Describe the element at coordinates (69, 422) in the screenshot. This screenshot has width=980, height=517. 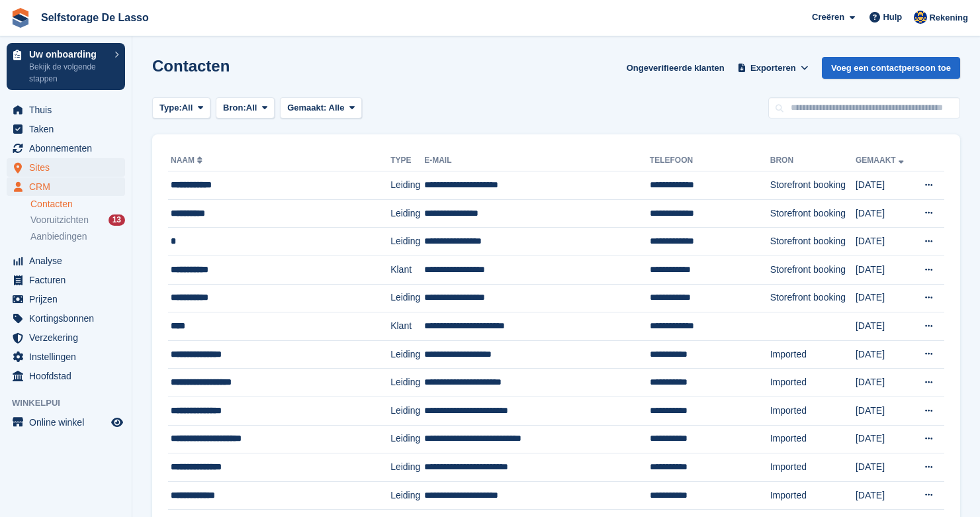
I see `span: Online winkel` at that location.